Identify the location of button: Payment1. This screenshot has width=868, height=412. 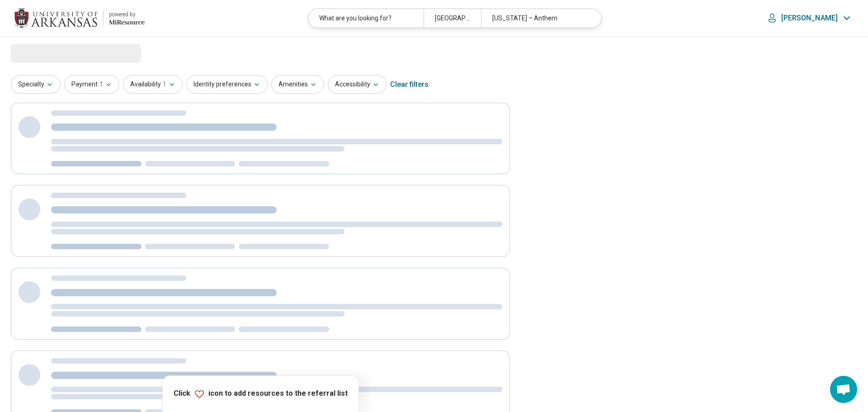
(92, 84).